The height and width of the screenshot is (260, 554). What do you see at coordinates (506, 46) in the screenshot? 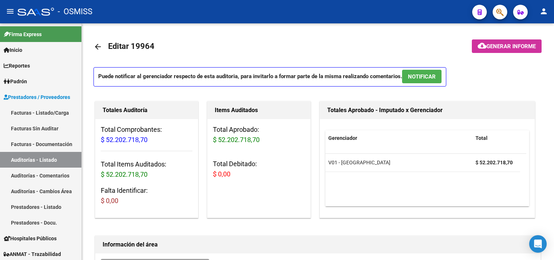
I see `button: Generar informe` at bounding box center [506, 46].